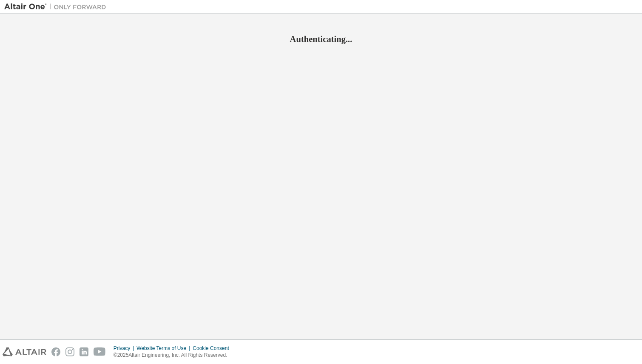 The height and width of the screenshot is (364, 642). Describe the element at coordinates (57, 7) in the screenshot. I see `img: Altair One` at that location.